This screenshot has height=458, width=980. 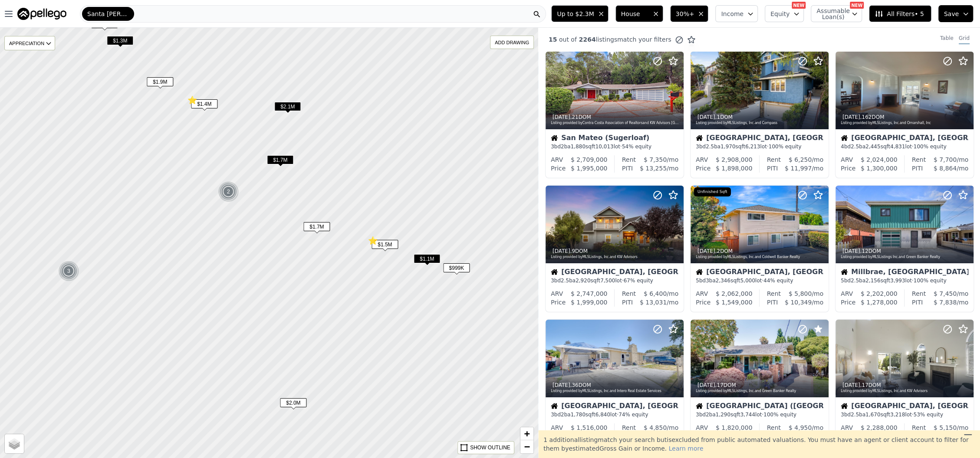 What do you see at coordinates (653, 302) in the screenshot?
I see `span: $ 13,031` at bounding box center [653, 302].